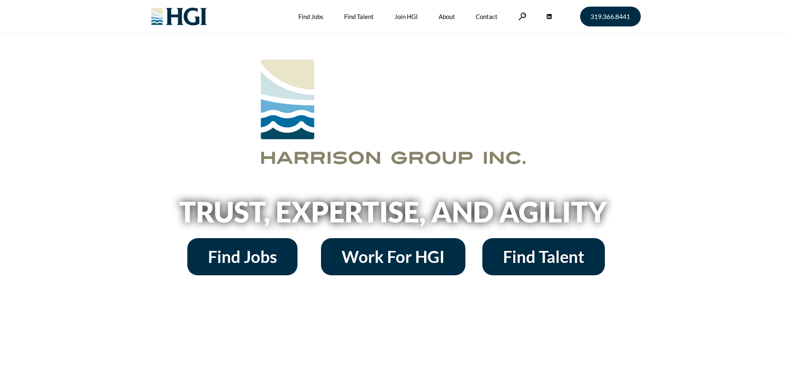 The height and width of the screenshot is (376, 786). What do you see at coordinates (242, 257) in the screenshot?
I see `span: Find Jobs` at bounding box center [242, 257].